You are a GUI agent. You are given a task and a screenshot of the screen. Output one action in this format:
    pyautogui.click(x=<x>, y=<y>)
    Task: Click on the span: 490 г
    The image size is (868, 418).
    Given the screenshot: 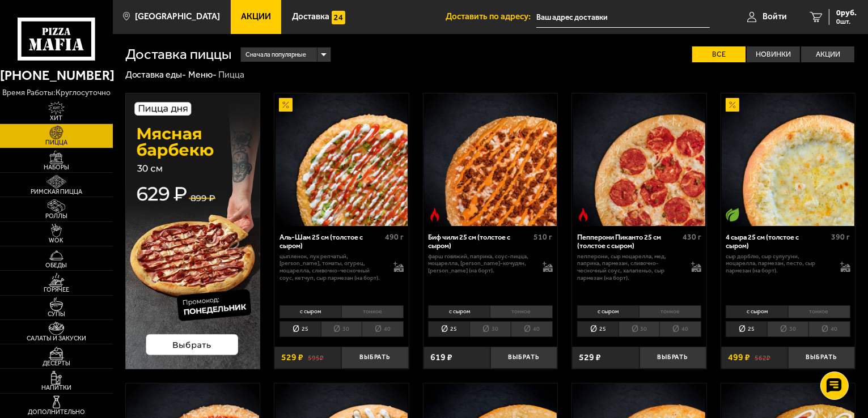 What is the action you would take?
    pyautogui.click(x=394, y=237)
    